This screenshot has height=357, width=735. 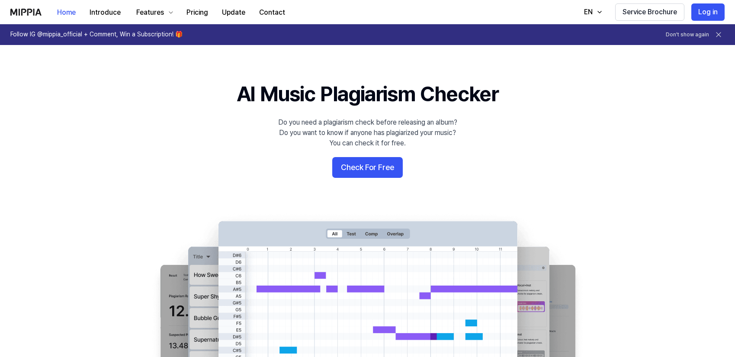 What do you see at coordinates (96, 35) in the screenshot?
I see `h1: Follow IG @mippia_official + Comment, Win a Subscription! 🎁` at bounding box center [96, 35].